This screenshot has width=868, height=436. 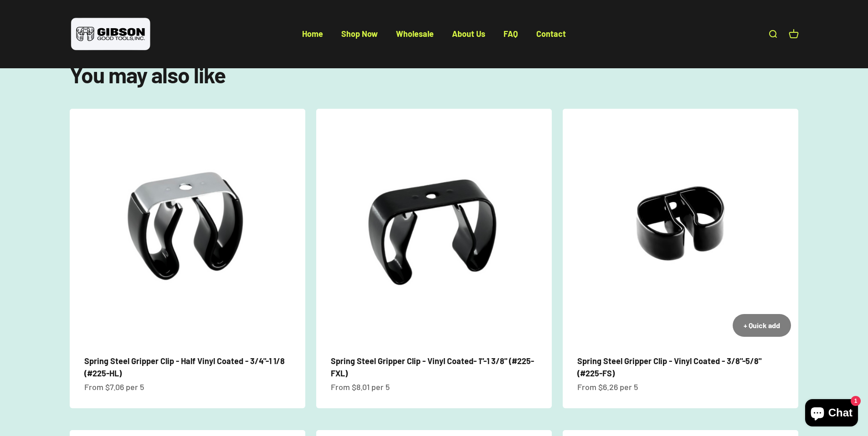 What do you see at coordinates (114, 387) in the screenshot?
I see `sale-price: From $7.06 per 5` at bounding box center [114, 387].